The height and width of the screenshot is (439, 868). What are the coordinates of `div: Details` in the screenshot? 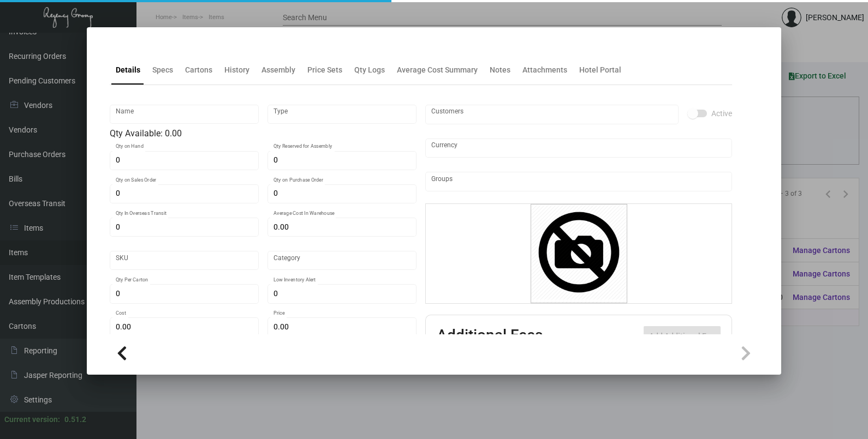 It's located at (128, 70).